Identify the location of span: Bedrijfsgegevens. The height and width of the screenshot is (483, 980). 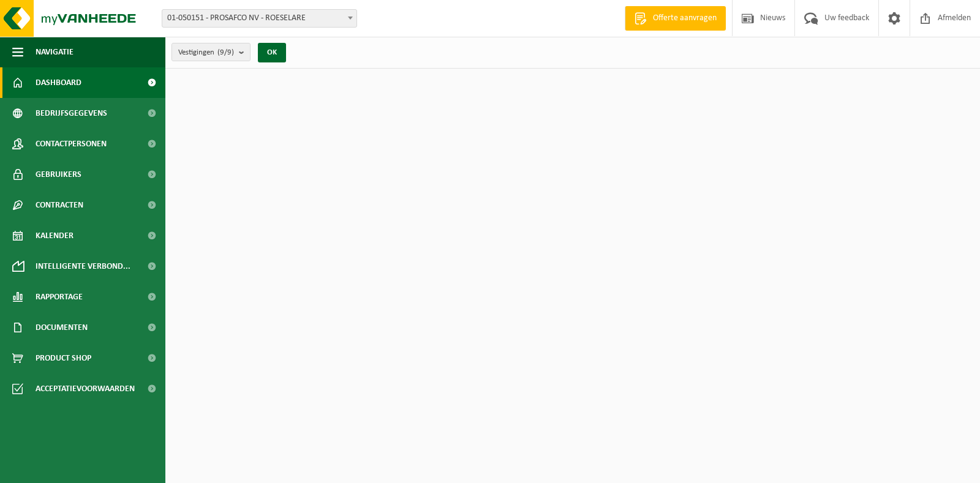
(71, 113).